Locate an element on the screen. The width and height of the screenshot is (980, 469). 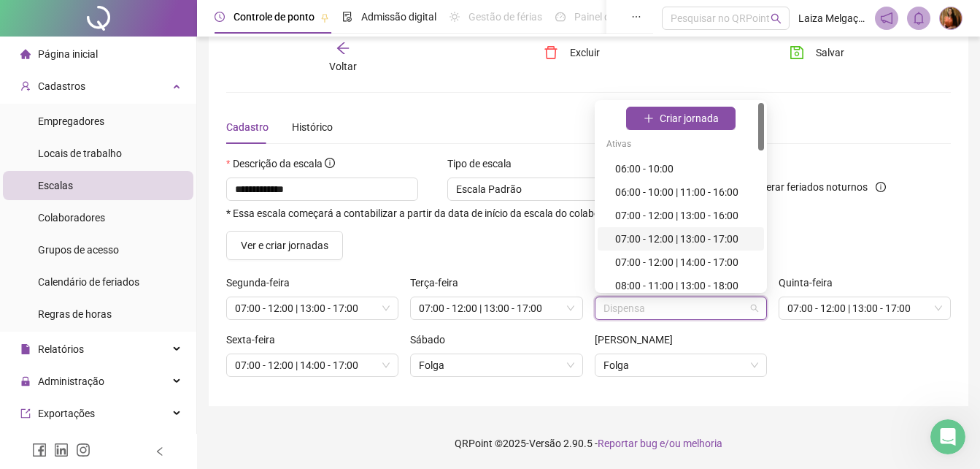
span: Exportações is located at coordinates (66, 413).